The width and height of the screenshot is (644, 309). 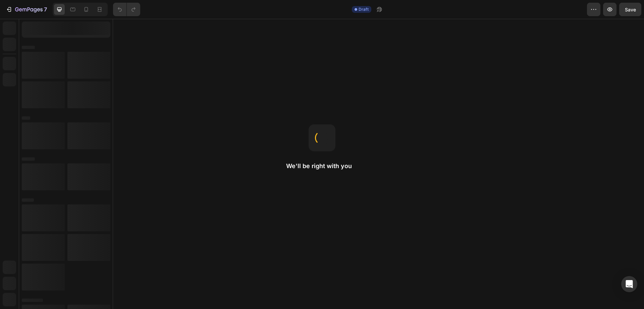 I want to click on span: Save, so click(x=631, y=9).